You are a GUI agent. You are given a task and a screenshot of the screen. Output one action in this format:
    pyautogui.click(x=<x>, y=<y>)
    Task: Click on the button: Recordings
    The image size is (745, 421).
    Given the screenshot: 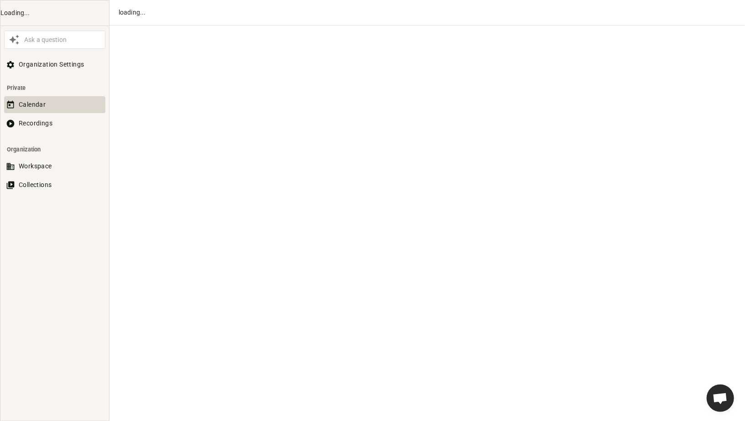 What is the action you would take?
    pyautogui.click(x=55, y=123)
    